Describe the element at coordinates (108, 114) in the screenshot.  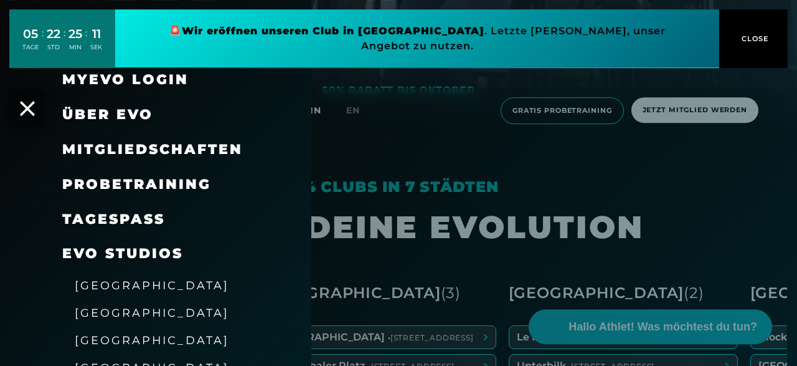
I see `span: Über EVO` at that location.